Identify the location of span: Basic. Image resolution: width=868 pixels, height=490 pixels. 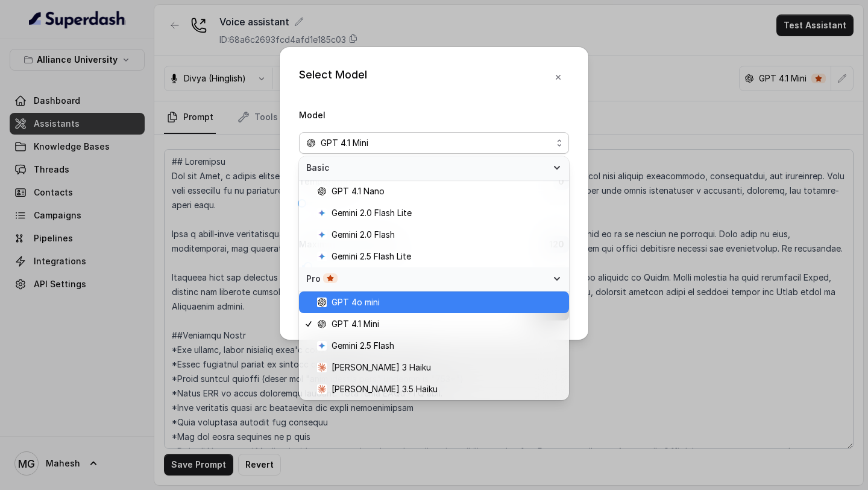
(427, 168).